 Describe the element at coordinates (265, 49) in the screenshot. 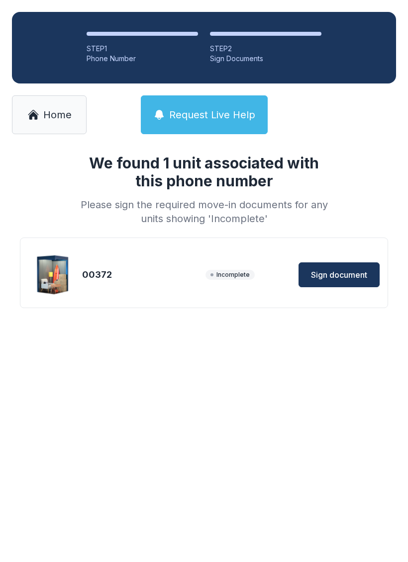

I see `div: STEP 2` at that location.